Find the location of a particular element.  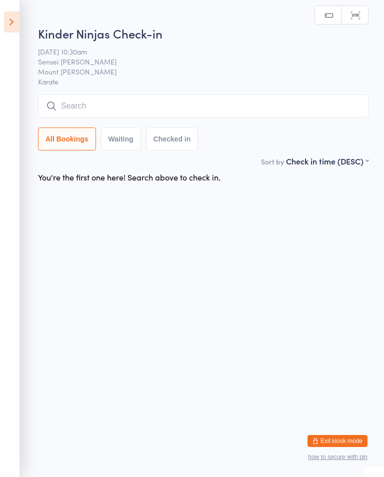

label: Sort by is located at coordinates (273, 162).